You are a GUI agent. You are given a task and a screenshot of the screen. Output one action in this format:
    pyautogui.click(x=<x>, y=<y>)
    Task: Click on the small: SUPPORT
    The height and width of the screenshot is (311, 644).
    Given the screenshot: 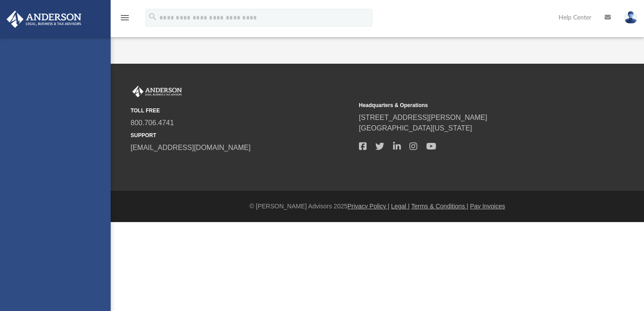 What is the action you would take?
    pyautogui.click(x=242, y=135)
    